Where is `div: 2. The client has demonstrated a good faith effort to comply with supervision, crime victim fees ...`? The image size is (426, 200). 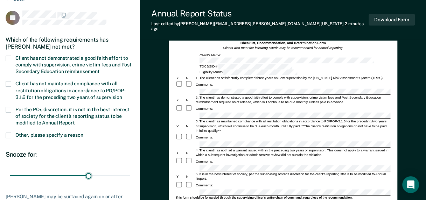
div: 2. The client has demonstrated a good faith effort to comply with supervision, crime victim fees ... is located at coordinates (292, 100).